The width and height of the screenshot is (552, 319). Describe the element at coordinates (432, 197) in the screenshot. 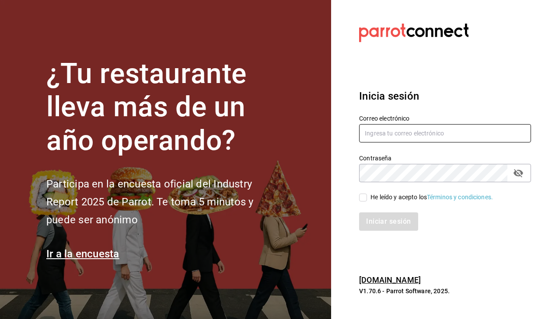

I see `div: He leído y acepto los` at that location.